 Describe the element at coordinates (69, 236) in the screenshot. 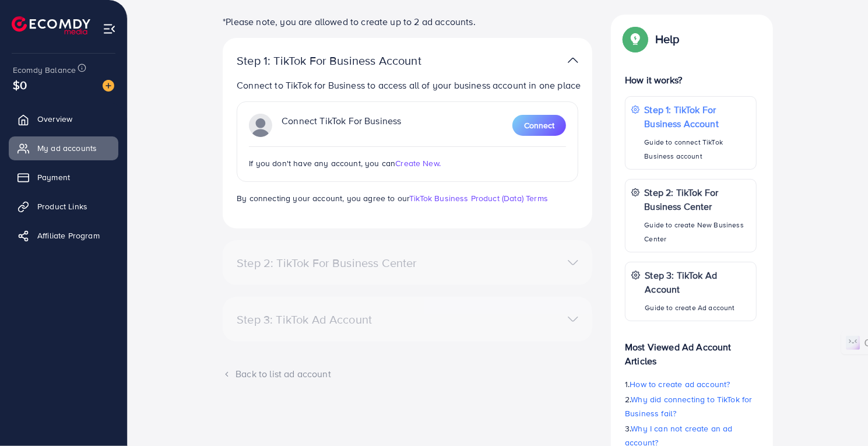

I see `span: Affiliate Program` at that location.